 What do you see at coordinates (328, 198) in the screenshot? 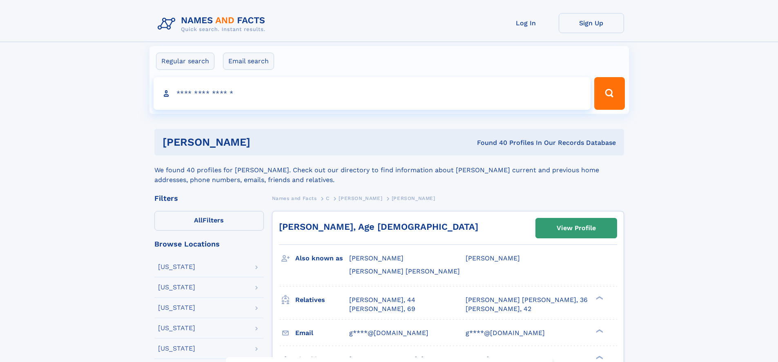
I see `a: C` at bounding box center [328, 198].